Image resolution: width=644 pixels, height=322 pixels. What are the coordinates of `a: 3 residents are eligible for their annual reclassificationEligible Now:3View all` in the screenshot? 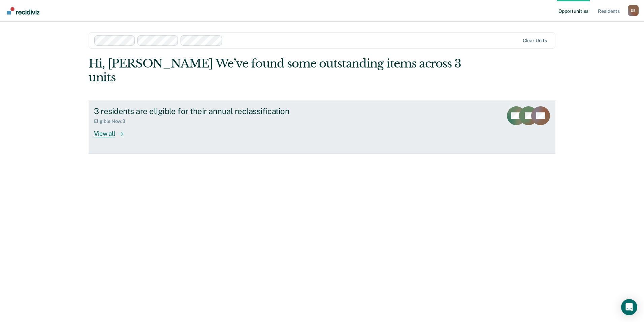 It's located at (322, 127).